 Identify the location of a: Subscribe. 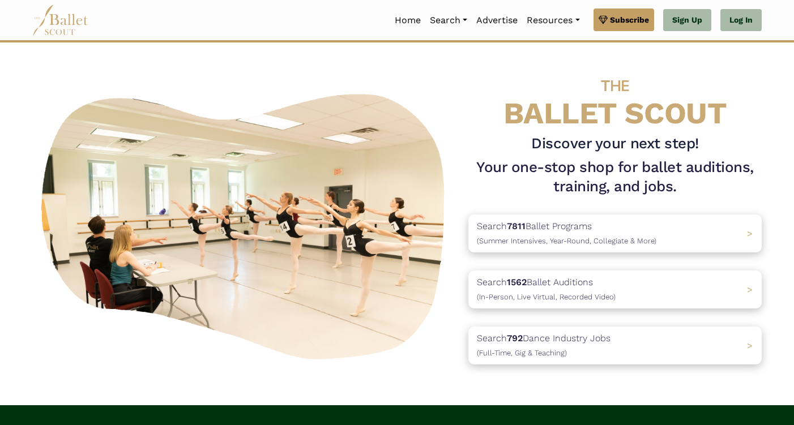
(623, 20).